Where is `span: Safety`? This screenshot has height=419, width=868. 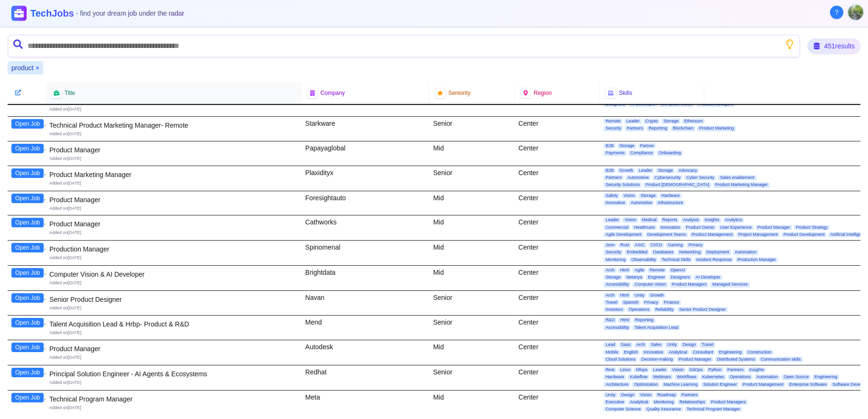
span: Safety is located at coordinates (611, 195).